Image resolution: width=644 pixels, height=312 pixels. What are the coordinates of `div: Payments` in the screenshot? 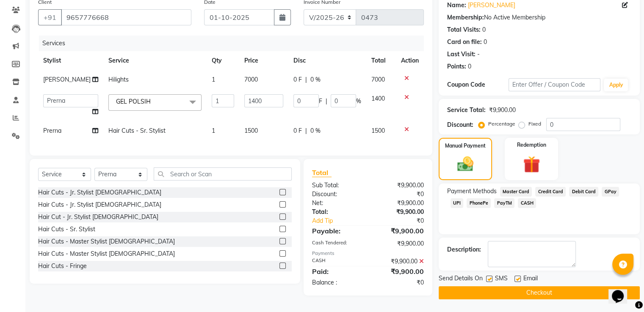 It's located at (368, 254).